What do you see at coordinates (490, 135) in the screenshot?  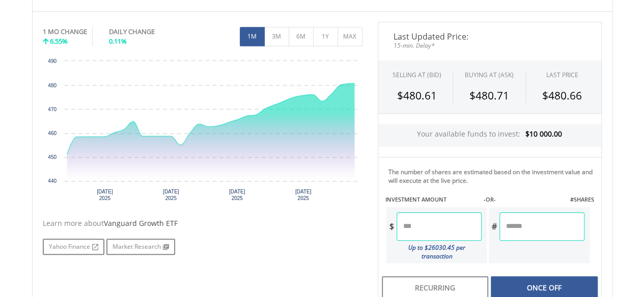 I see `div: Your available funds to invest:` at bounding box center [490, 135].